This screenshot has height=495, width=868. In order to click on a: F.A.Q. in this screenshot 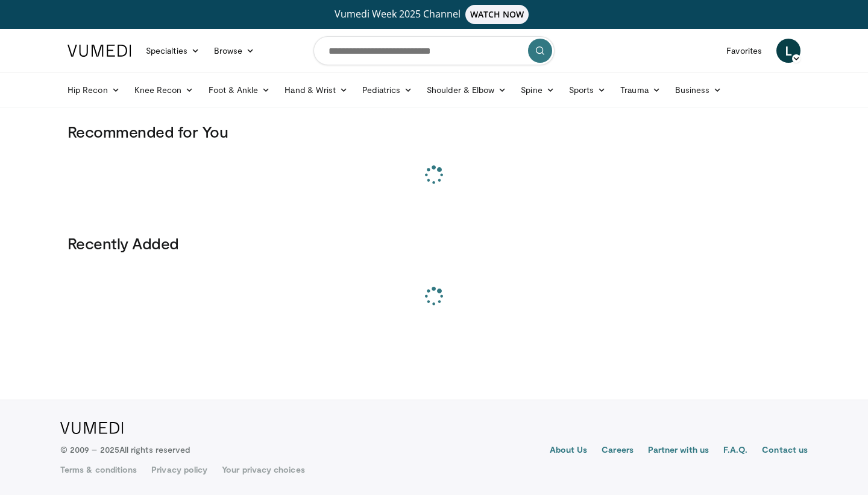, I will do `click(735, 450)`.